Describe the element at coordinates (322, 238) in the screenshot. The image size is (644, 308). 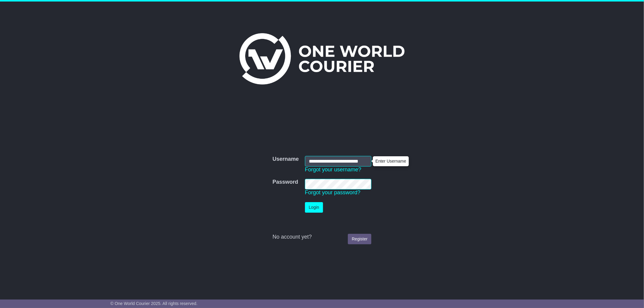
I see `div: No account yet?` at that location.